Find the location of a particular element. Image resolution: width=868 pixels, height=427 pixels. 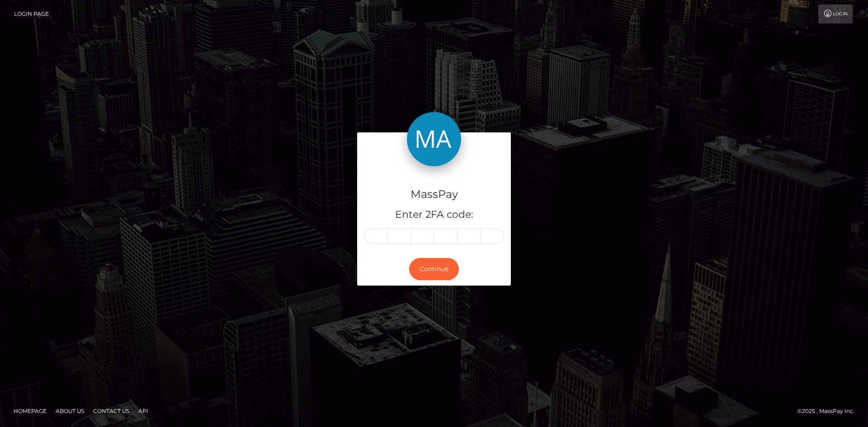

a: Login is located at coordinates (835, 14).